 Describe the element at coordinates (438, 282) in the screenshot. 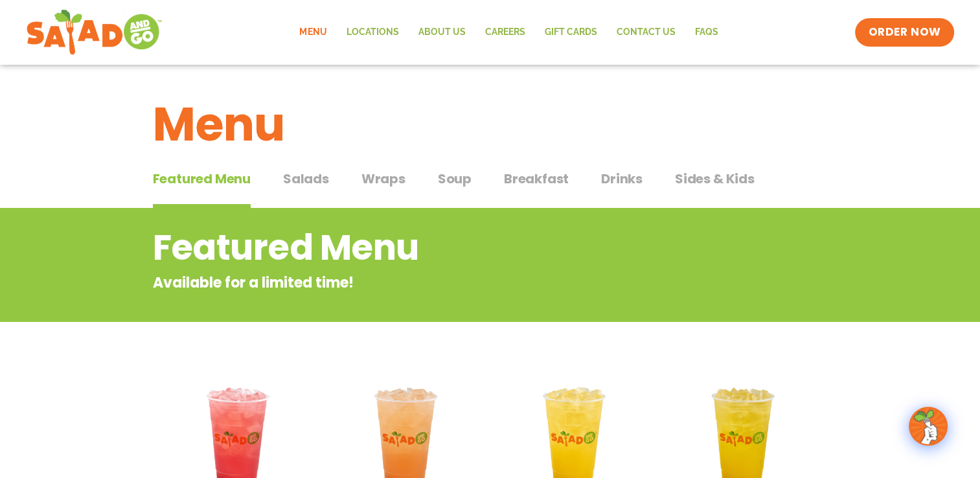

I see `p: Available for a limited time!` at that location.